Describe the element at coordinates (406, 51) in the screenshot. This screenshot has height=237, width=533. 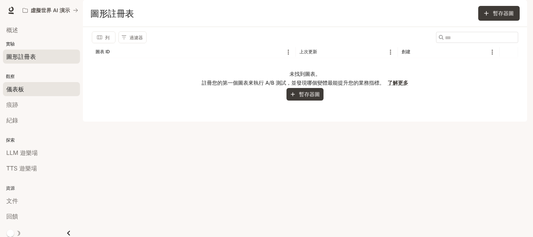
I see `font: 創建` at that location.